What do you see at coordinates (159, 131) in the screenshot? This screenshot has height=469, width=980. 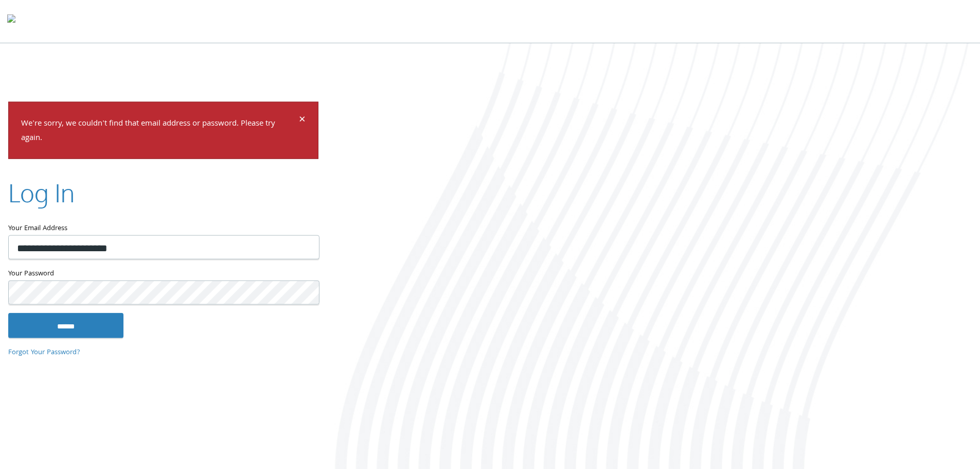 I see `p: We're sorry, we couldn't find that email address or password. Please try again.` at bounding box center [159, 131].